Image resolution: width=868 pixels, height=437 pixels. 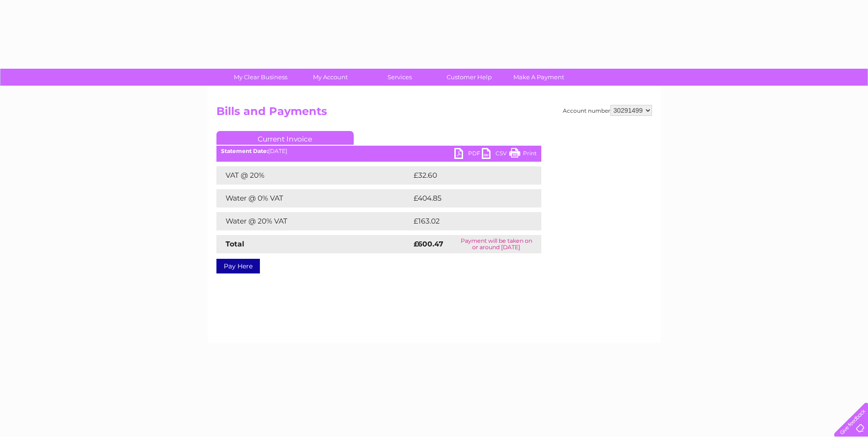 I want to click on td: VAT @ 20%, so click(x=314, y=175).